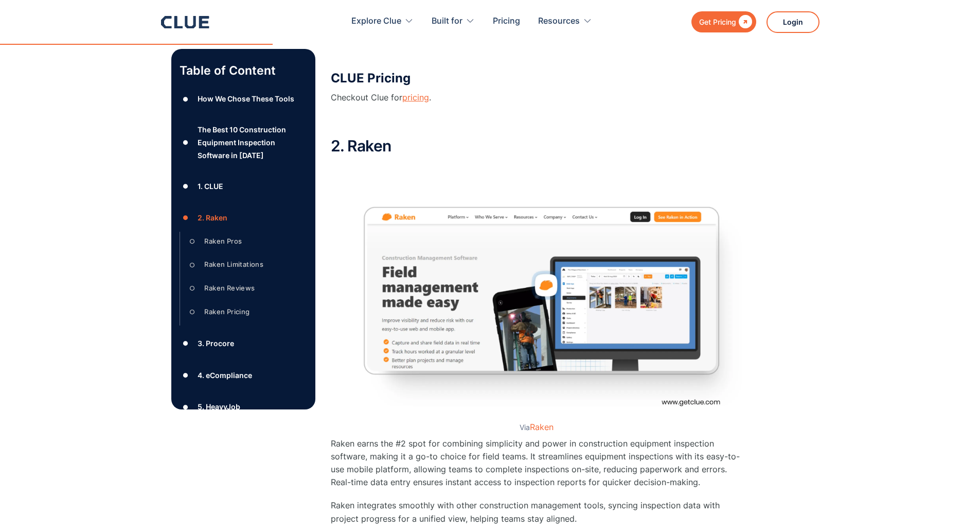  Describe the element at coordinates (244, 71) in the screenshot. I see `p: Table of Content` at that location.